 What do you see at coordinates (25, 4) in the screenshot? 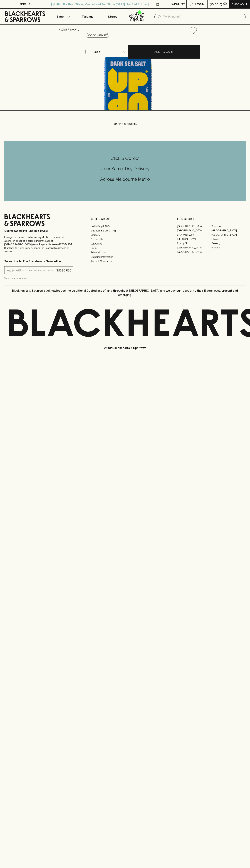
I see `p: FIND US` at bounding box center [25, 4].